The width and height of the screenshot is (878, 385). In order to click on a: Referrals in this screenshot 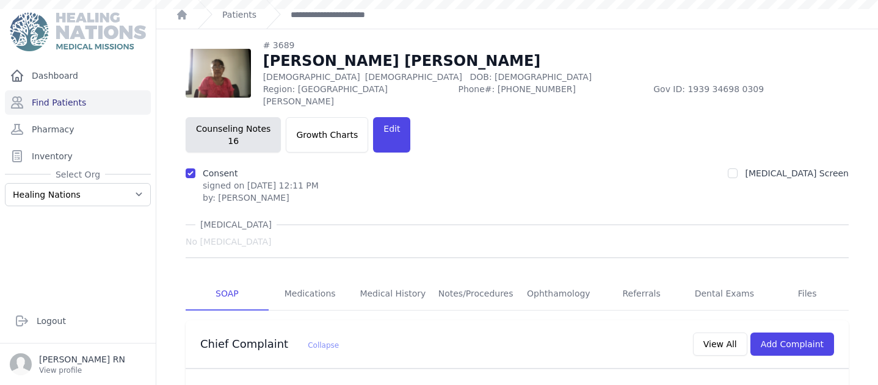, I will do `click(641, 294)`.